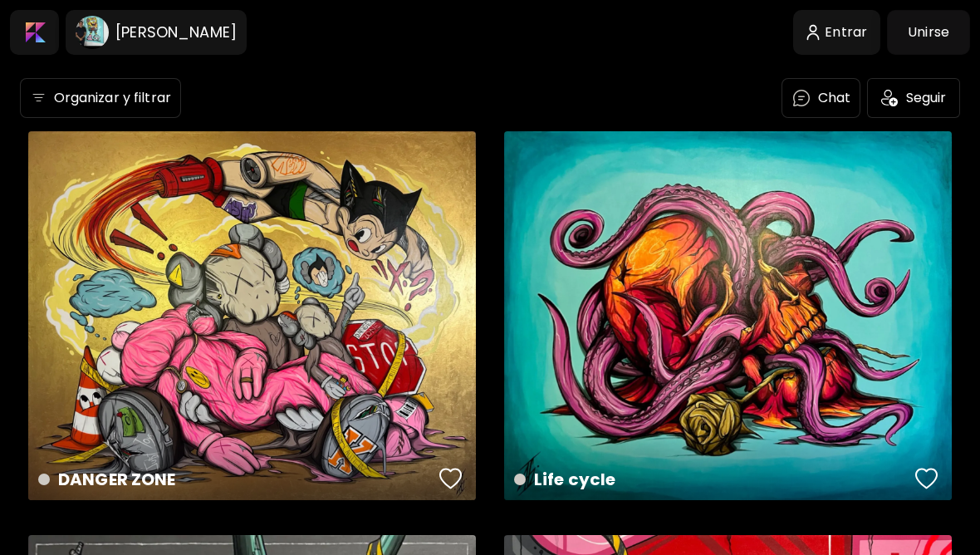  Describe the element at coordinates (727, 316) in the screenshot. I see `a: Life cyclefavoriteshttps://cdn.kaleido.art/CDN/Artwork/172226/Primary/medium.webp?updated=764327` at that location.